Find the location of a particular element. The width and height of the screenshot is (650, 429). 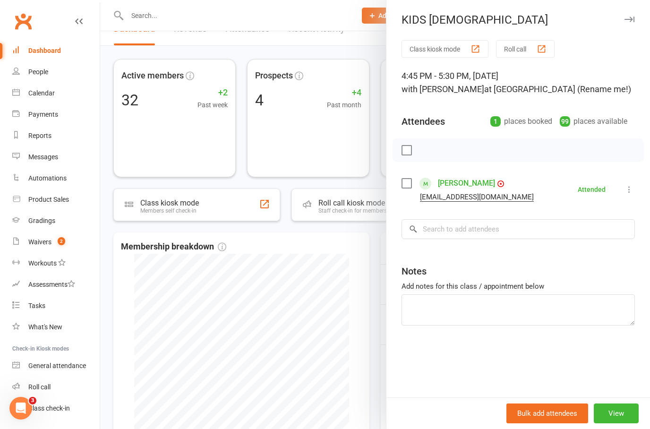

div: places available is located at coordinates (593, 121).